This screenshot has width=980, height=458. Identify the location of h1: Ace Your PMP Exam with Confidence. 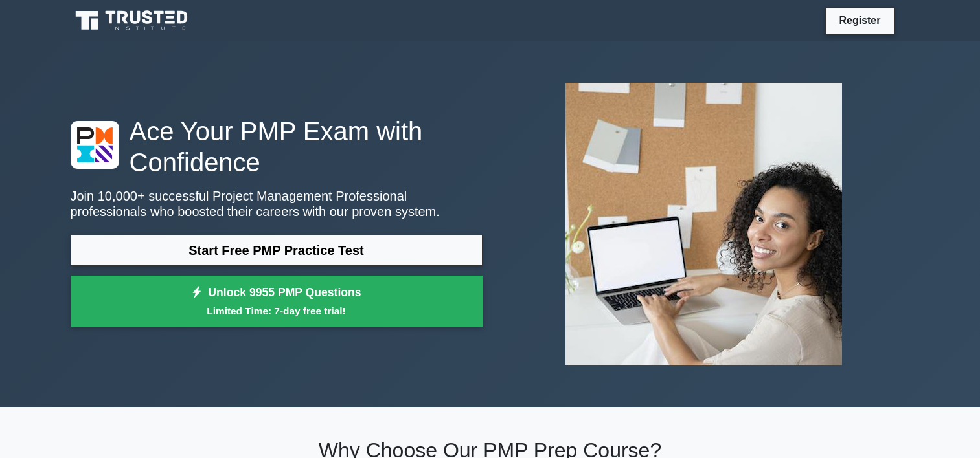
(276, 147).